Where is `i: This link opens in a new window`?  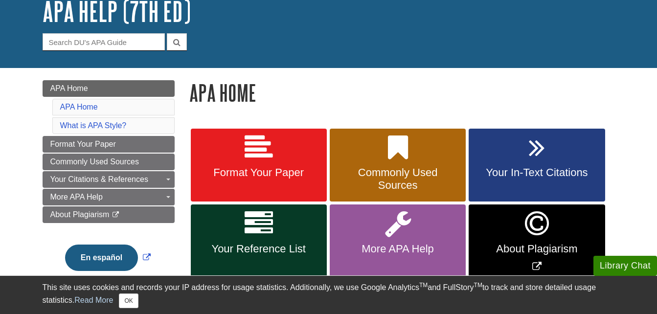
i: This link opens in a new window is located at coordinates (115, 215).